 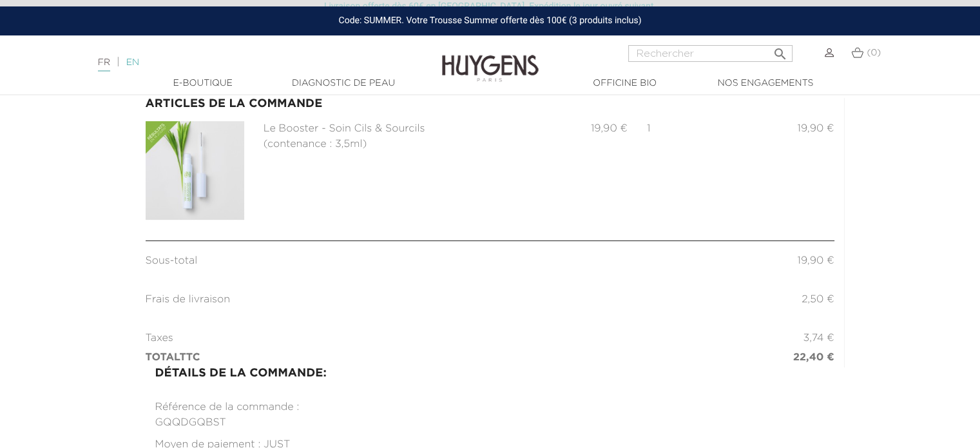 I want to click on a: Diagnostic de peau, so click(x=343, y=83).